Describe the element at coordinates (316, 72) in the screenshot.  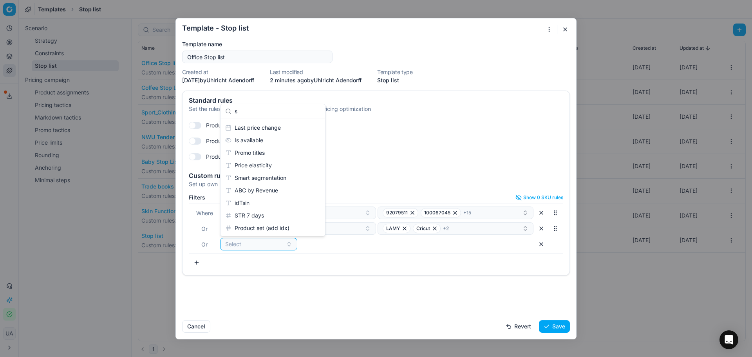
I see `dt: Last modified` at that location.